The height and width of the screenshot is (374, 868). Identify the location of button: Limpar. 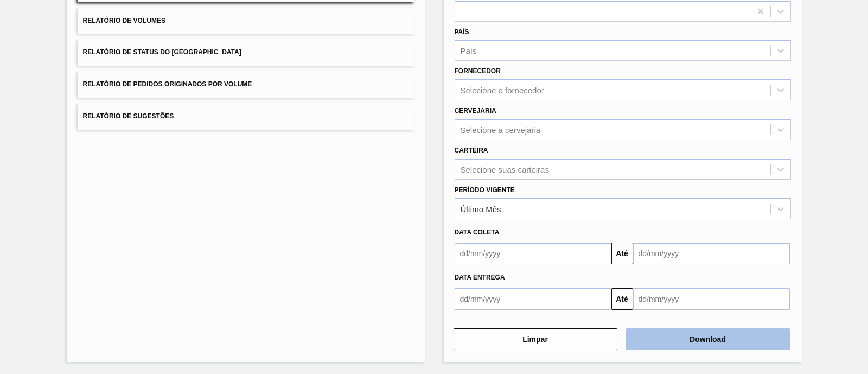
(535, 339).